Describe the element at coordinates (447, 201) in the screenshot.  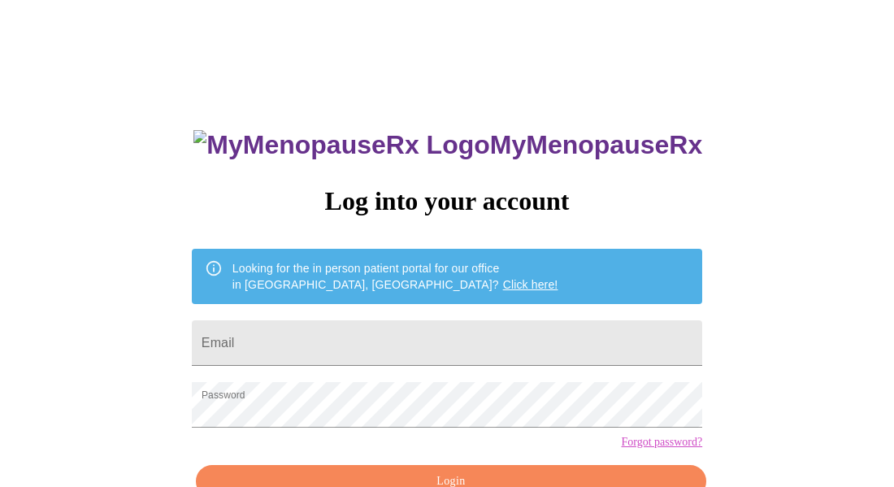
I see `h3: Log into your account` at that location.